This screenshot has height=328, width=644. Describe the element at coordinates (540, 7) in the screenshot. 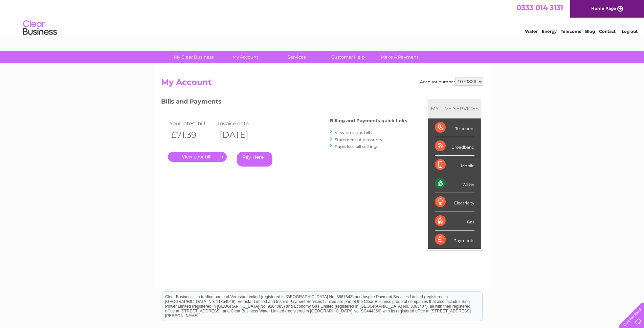

I see `a: 0333 014 3131` at that location.